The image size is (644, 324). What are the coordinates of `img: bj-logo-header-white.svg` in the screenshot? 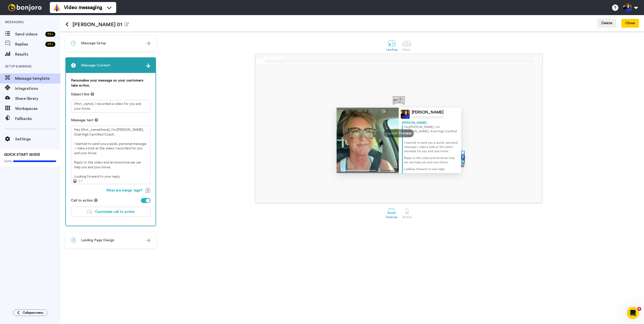 It's located at (25, 8).